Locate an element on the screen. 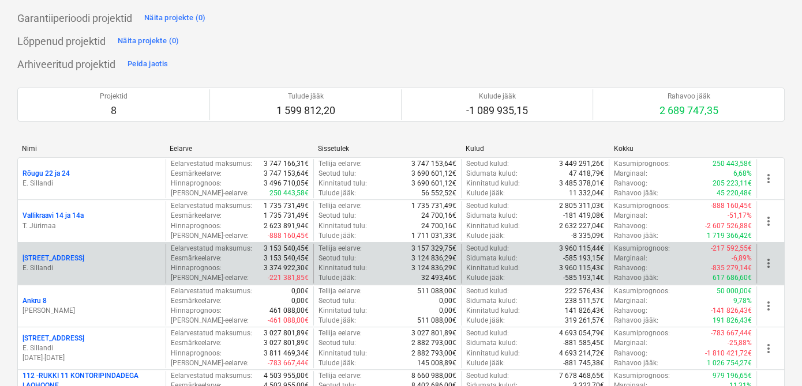 This screenshot has width=802, height=386. p: 1 711 031,33€ is located at coordinates (434, 236).